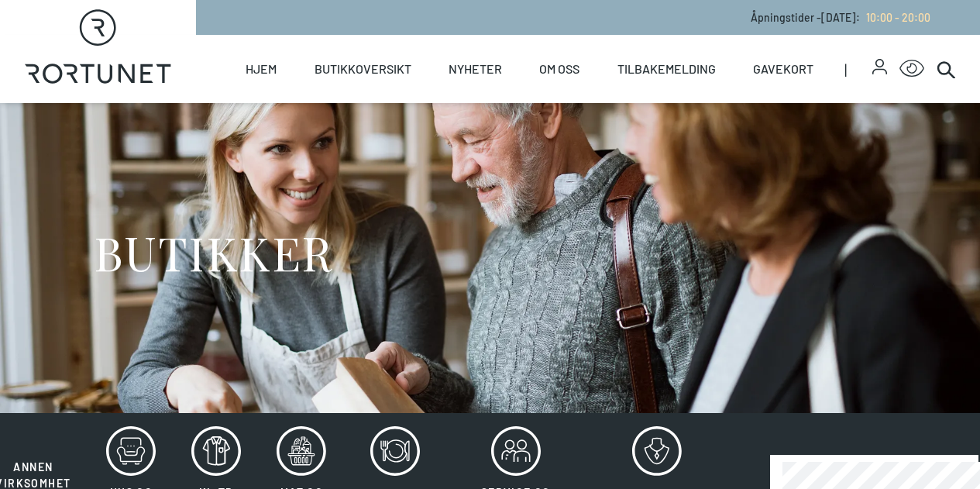  Describe the element at coordinates (895, 17) in the screenshot. I see `a: 10:00 - 20:00` at that location.